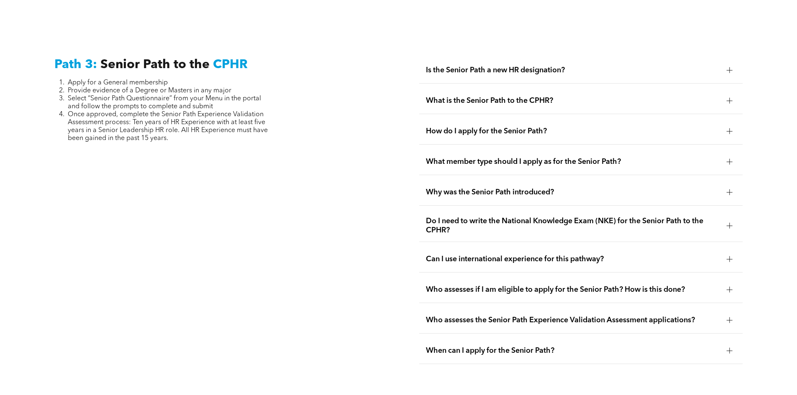 The image size is (797, 395). I want to click on span: Is the Senior Path a new HR designation?, so click(573, 70).